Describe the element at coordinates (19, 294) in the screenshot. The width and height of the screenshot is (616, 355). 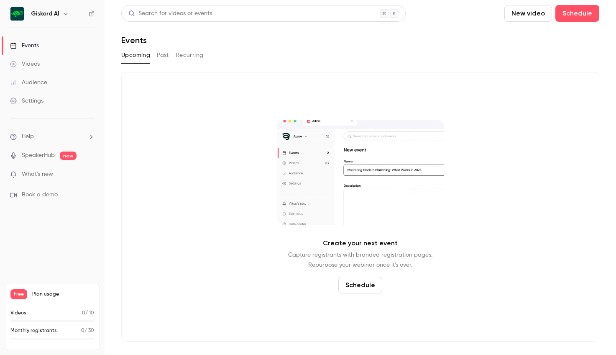
I see `span: Free` at that location.